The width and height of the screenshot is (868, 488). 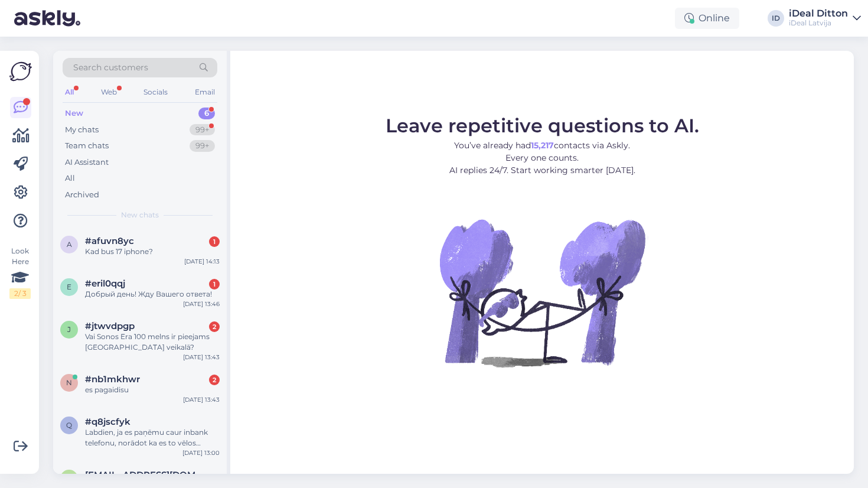 I want to click on span: q, so click(x=69, y=425).